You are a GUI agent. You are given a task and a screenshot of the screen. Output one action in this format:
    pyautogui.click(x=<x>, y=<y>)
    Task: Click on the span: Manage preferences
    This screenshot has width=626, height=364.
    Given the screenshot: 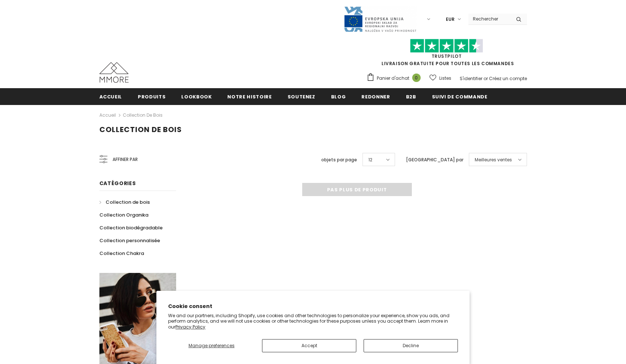 What is the action you would take?
    pyautogui.click(x=212, y=345)
    